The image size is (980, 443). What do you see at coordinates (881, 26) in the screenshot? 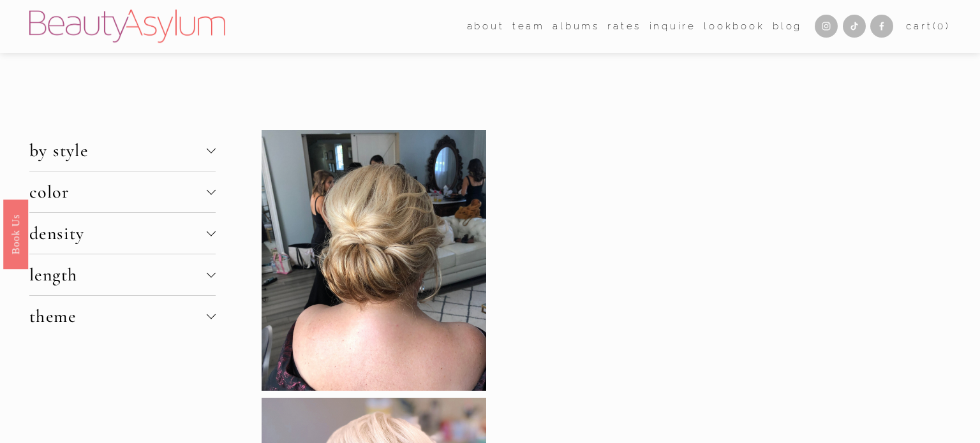
I see `a: Facebook` at bounding box center [881, 26].